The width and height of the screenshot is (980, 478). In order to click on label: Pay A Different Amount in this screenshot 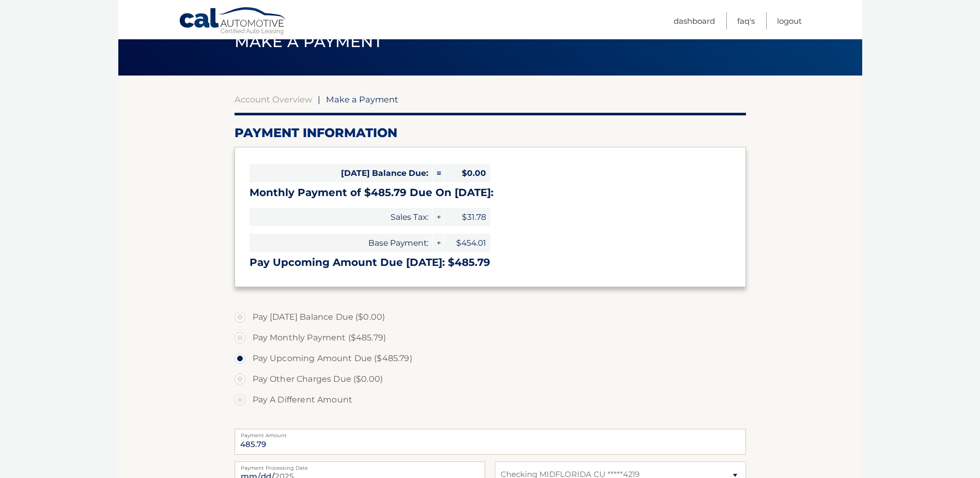, I will do `click(490, 399)`.